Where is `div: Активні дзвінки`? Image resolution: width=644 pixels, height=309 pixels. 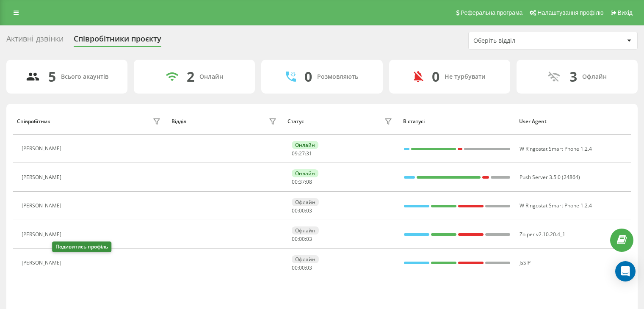 div: Активні дзвінки is located at coordinates (35, 40).